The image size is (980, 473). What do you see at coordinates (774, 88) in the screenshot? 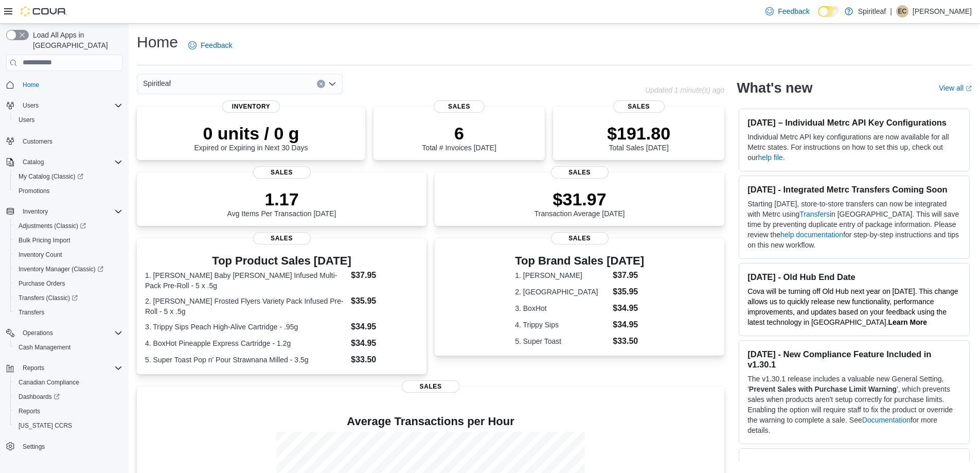
I see `h2: What's new` at bounding box center [774, 88].